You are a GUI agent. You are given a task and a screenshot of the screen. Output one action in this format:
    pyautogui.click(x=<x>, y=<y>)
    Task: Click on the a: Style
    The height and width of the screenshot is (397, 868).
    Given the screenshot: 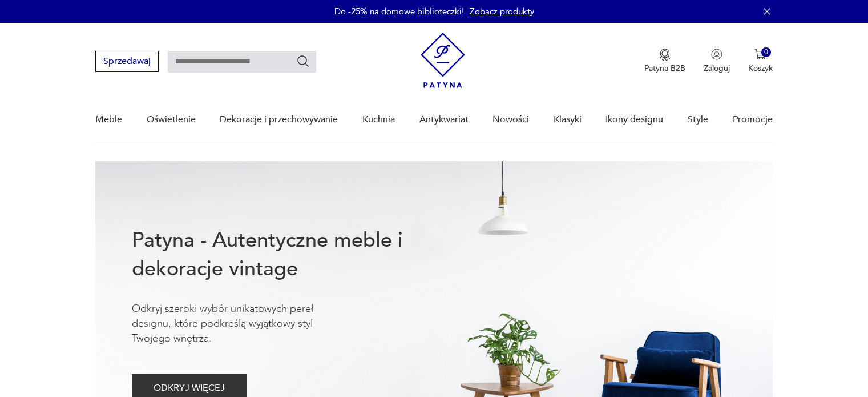 What is the action you would take?
    pyautogui.click(x=698, y=119)
    